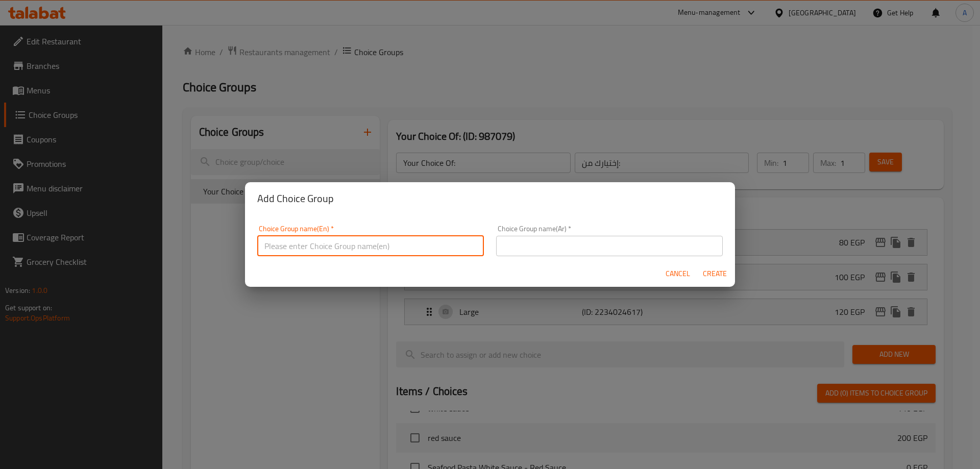 This screenshot has height=469, width=980. What do you see at coordinates (678, 274) in the screenshot?
I see `span: Cancel` at bounding box center [678, 274].